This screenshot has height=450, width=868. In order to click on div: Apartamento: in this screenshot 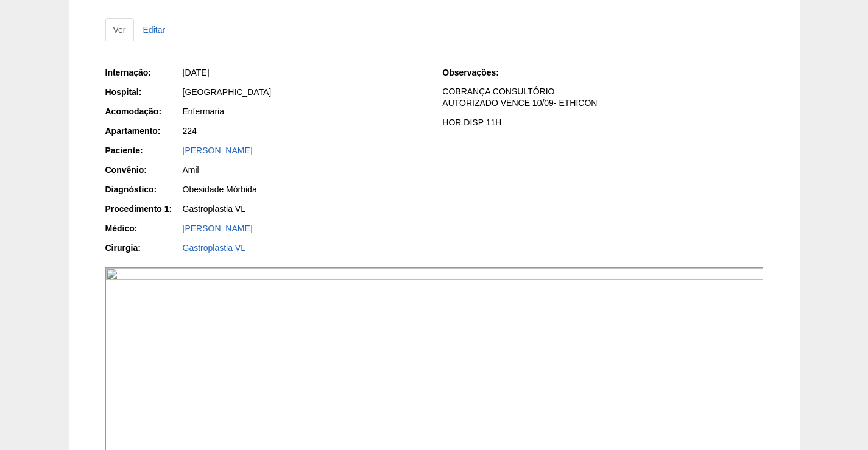, I will do `click(143, 131)`.